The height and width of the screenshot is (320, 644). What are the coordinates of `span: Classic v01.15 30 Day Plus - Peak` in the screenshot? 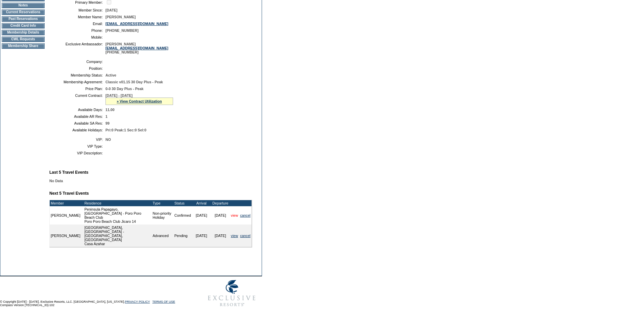 It's located at (135, 82).